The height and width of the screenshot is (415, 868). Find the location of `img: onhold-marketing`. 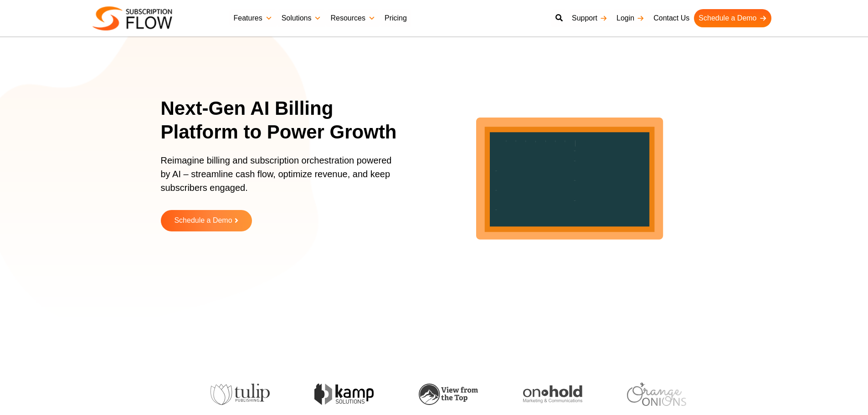

img: onhold-marketing is located at coordinates (553, 395).